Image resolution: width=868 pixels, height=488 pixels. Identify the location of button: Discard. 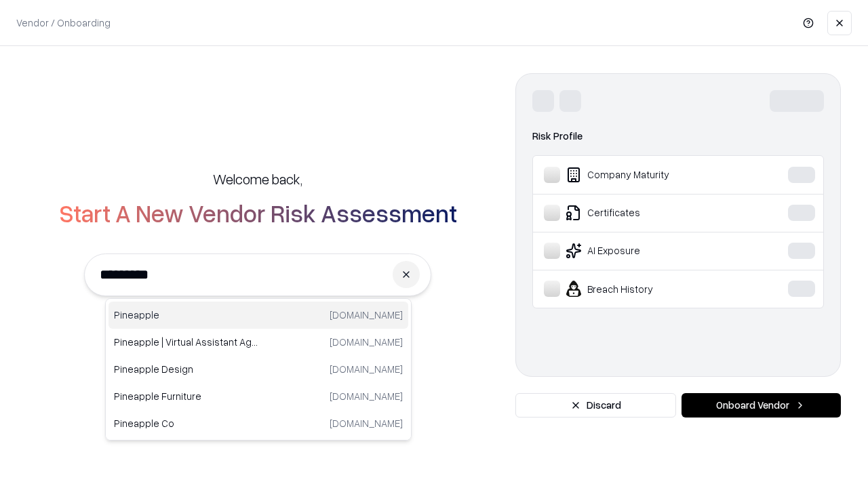
(596, 405).